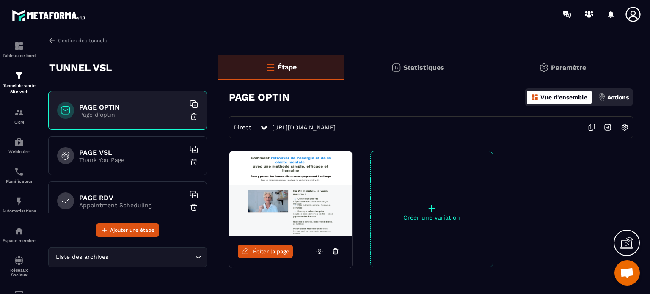 This screenshot has height=294, width=650. I want to click on h6: PAGE RDV, so click(132, 198).